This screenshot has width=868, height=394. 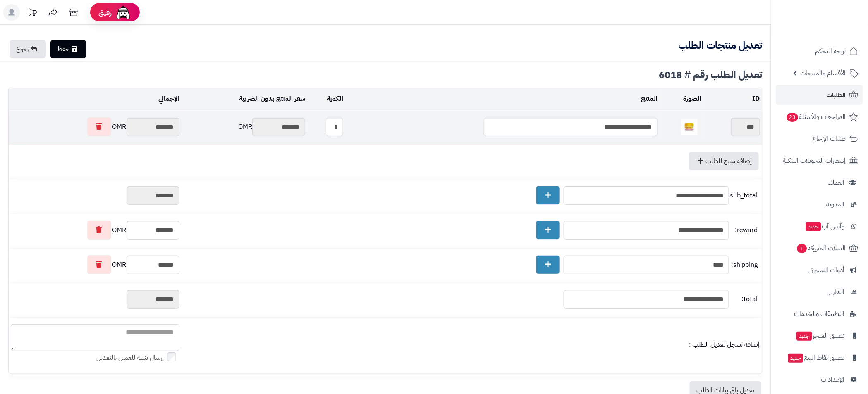 I want to click on span: الطلبات, so click(x=836, y=95).